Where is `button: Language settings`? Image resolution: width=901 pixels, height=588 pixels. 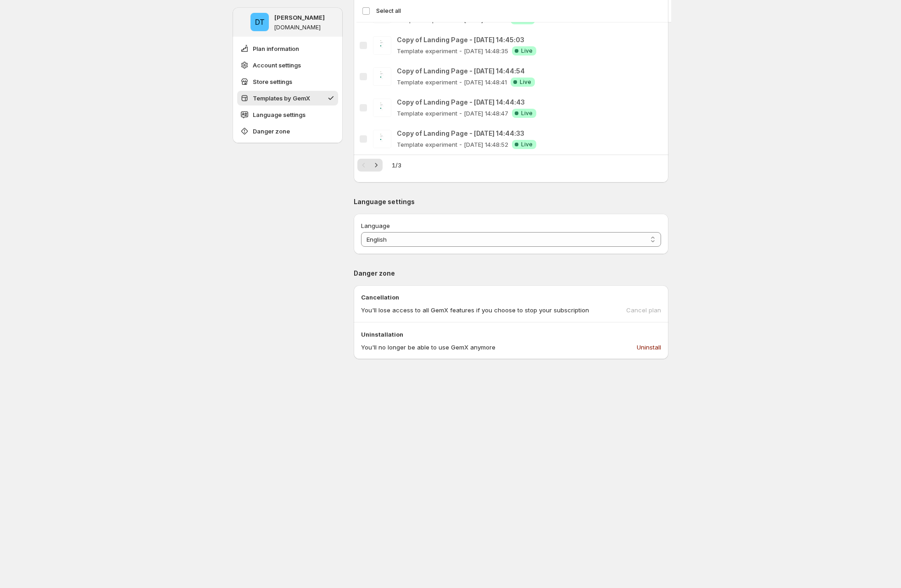
button: Language settings is located at coordinates (288, 115).